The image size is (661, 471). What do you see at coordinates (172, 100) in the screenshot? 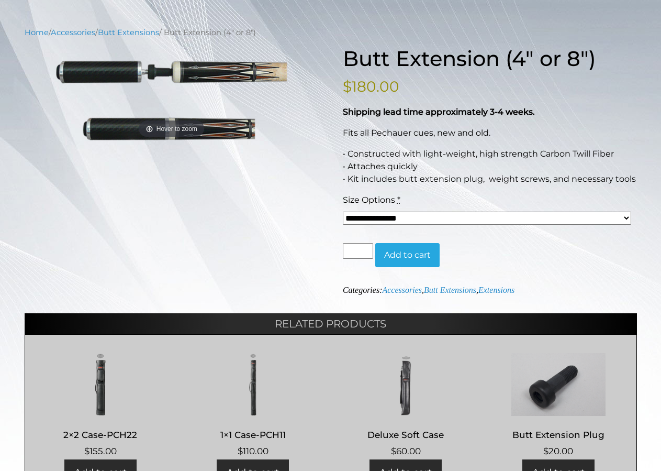
I see `img: 822-Butt-Extension4.png` at bounding box center [172, 100].